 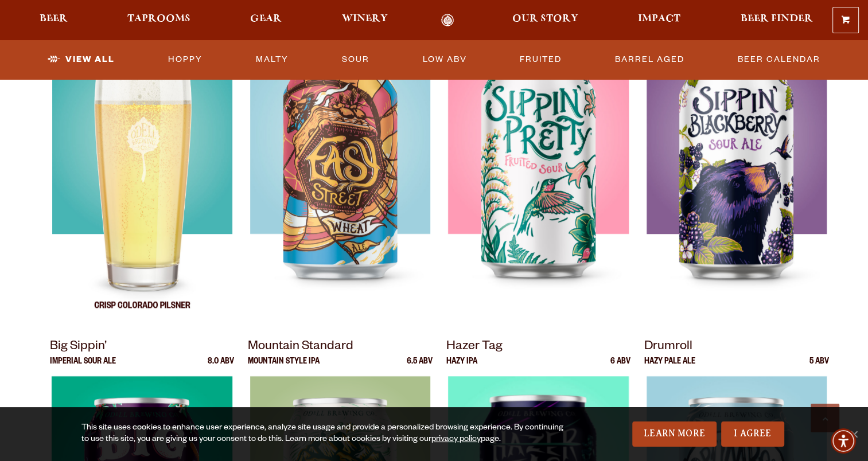 What do you see at coordinates (272, 60) in the screenshot?
I see `a: Malty` at bounding box center [272, 60].